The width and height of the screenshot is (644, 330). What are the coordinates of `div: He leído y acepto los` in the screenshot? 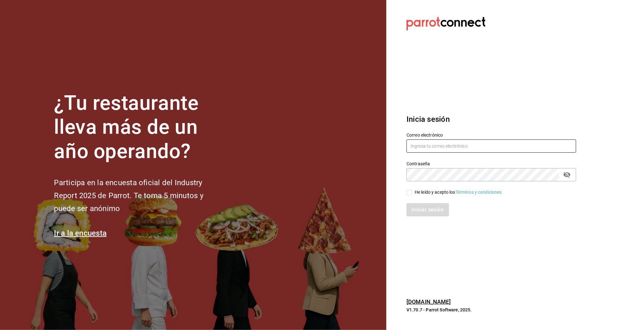 It's located at (459, 192).